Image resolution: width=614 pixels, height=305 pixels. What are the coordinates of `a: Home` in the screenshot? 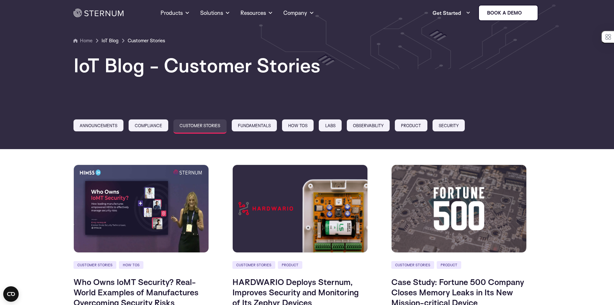 It's located at (83, 41).